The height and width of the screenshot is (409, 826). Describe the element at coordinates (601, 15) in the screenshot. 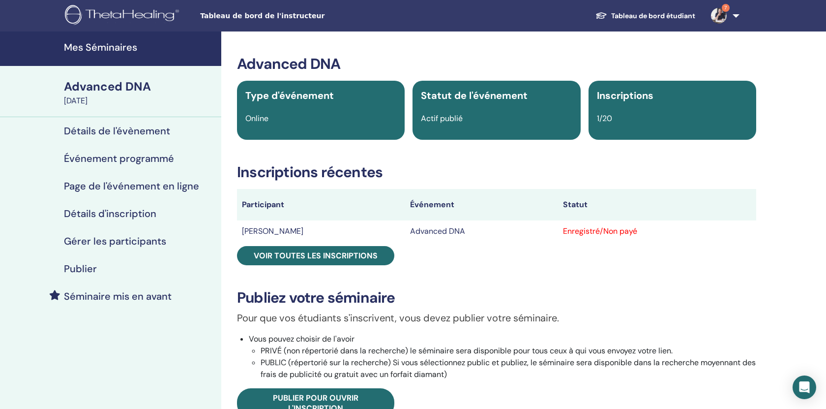

I see `img: graduation-cap-white.svg` at that location.